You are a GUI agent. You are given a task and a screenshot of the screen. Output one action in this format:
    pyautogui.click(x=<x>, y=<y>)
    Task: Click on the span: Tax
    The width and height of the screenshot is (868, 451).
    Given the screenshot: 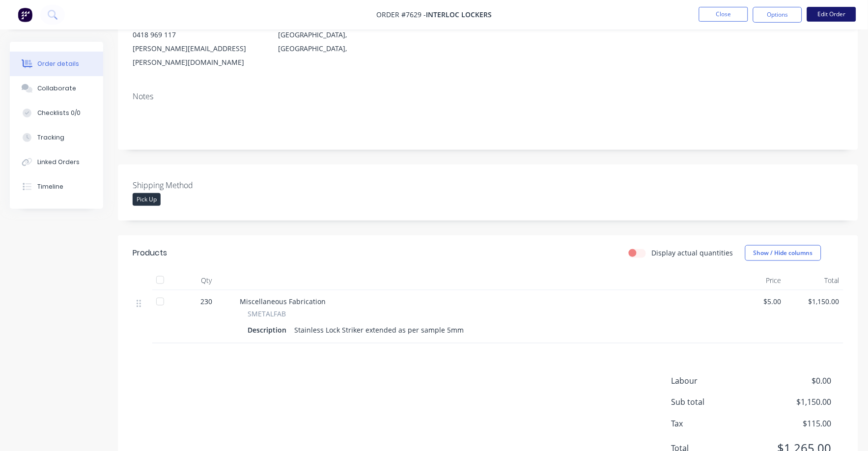 What is the action you would take?
    pyautogui.click(x=715, y=424)
    